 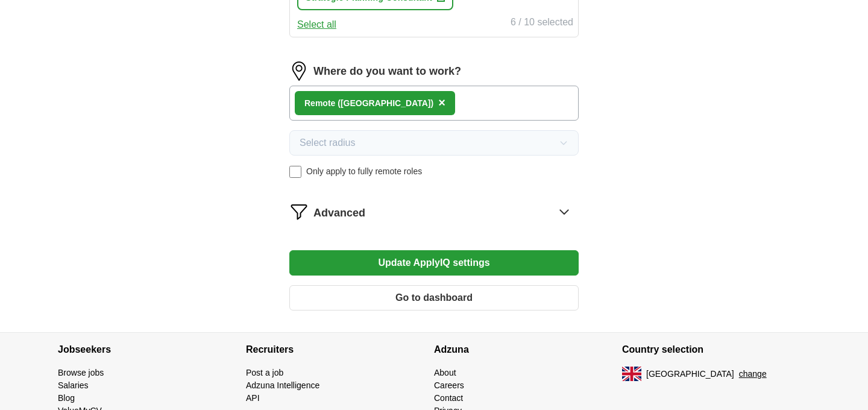 I want to click on h4: Country selection, so click(x=716, y=350).